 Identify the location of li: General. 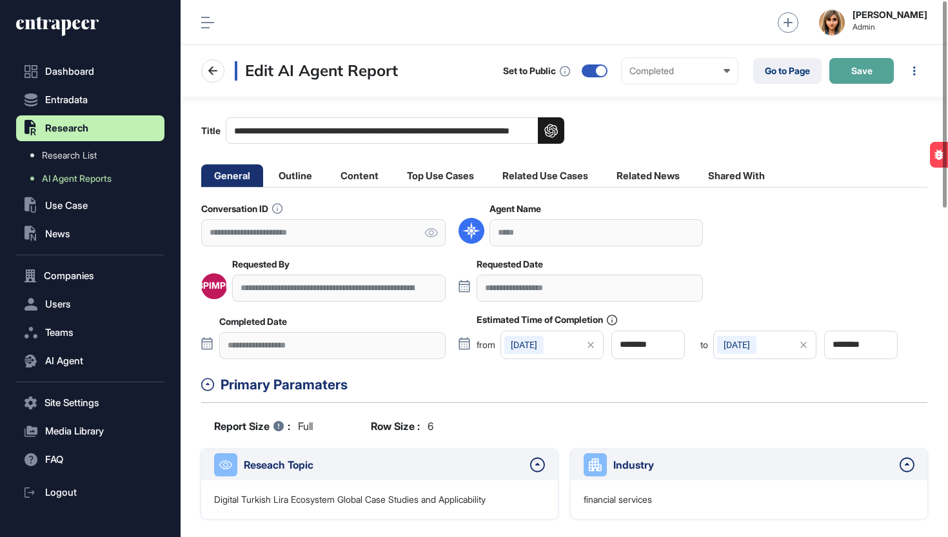
(232, 175).